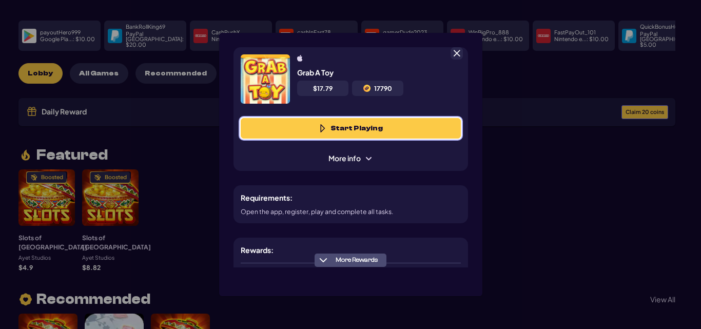 This screenshot has width=701, height=329. What do you see at coordinates (351, 158) in the screenshot?
I see `span: More info` at bounding box center [351, 158].